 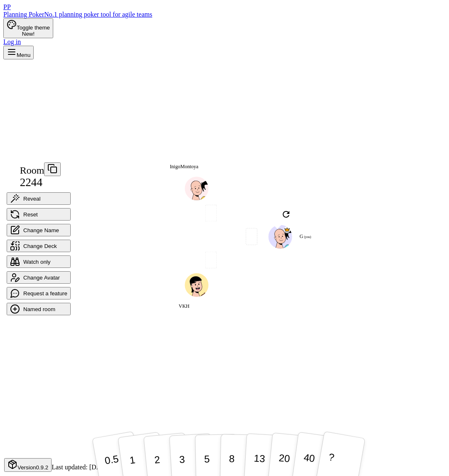 I want to click on span: Change Avatar, so click(x=39, y=278).